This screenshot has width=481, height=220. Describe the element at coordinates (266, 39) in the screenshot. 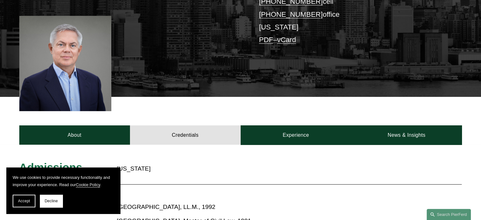

I see `a: PDF` at that location.